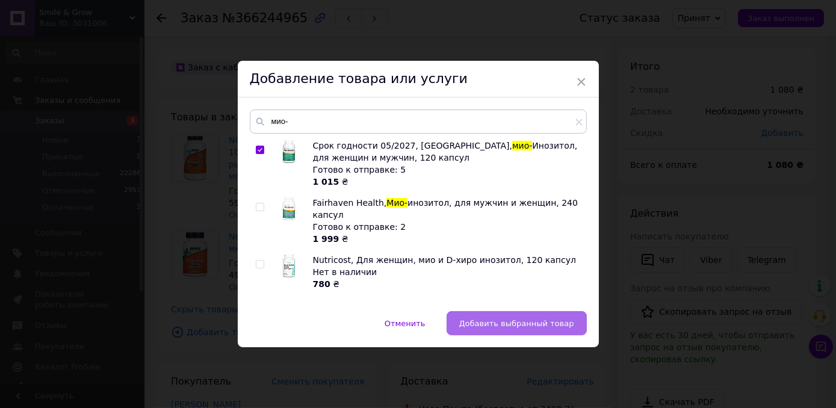 The width and height of the screenshot is (836, 408). I want to click on b: 1 015, so click(326, 182).